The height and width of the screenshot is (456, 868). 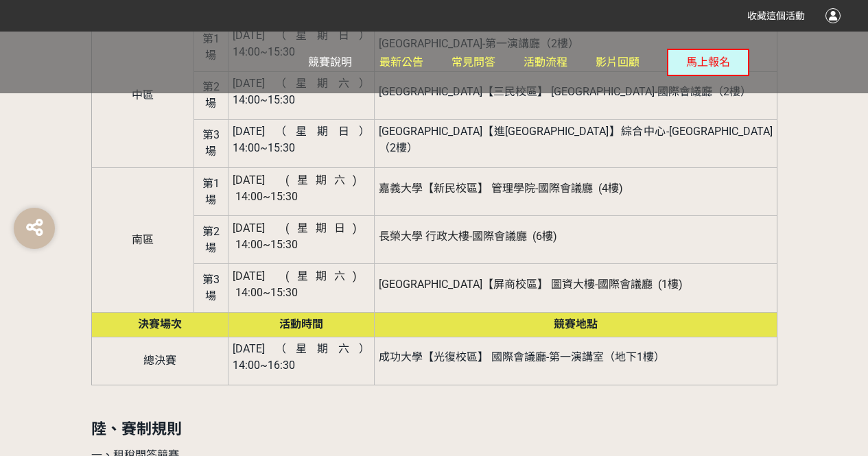 What do you see at coordinates (575, 324) in the screenshot?
I see `strong: 競賽地點` at bounding box center [575, 324].